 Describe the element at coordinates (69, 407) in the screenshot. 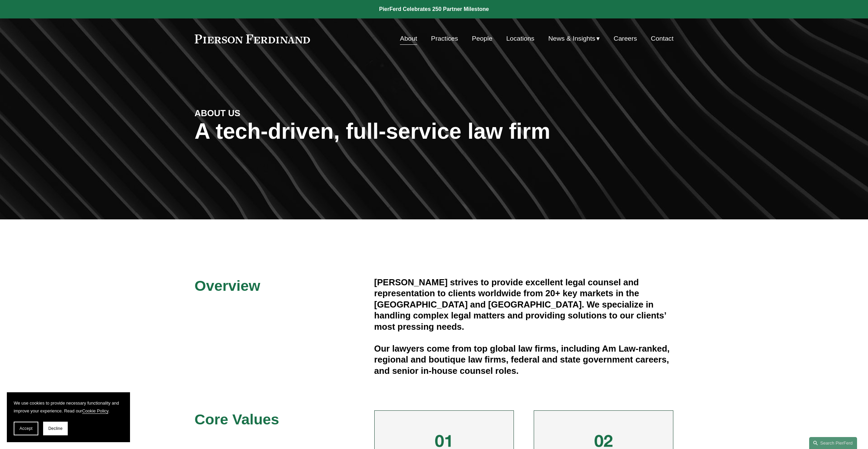

I see `p: We use cookies to provide necessary functionality and improve your experience. Read our .` at that location.